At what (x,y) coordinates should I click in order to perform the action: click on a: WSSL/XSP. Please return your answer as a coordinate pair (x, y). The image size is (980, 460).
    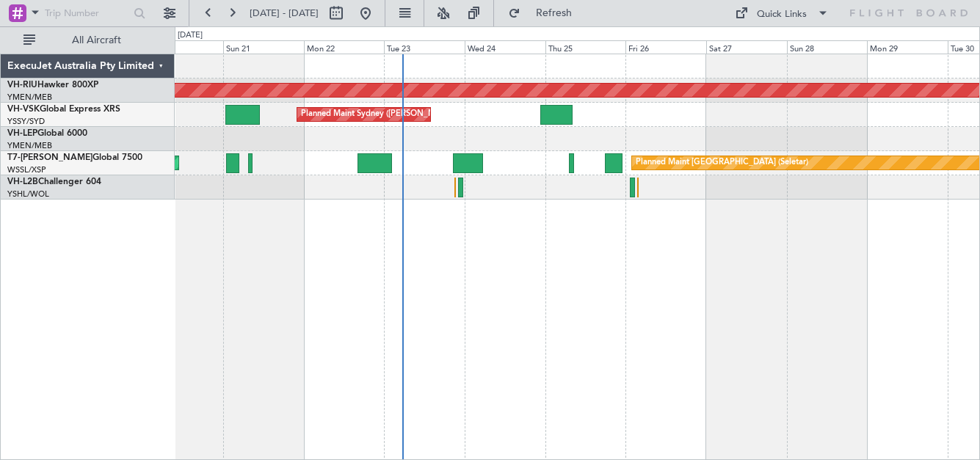
    Looking at the image, I should click on (27, 170).